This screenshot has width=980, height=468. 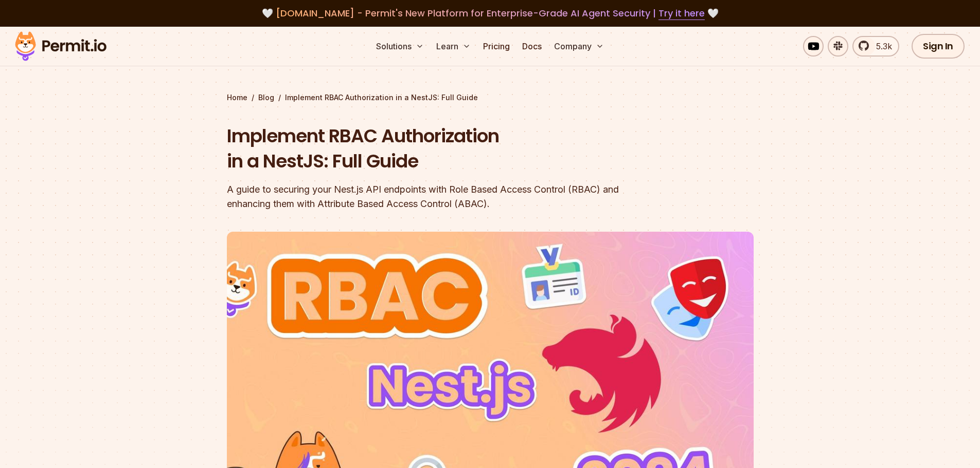 I want to click on h1: Implement RBAC Authorization in a NestJS: Full Guide, so click(x=425, y=148).